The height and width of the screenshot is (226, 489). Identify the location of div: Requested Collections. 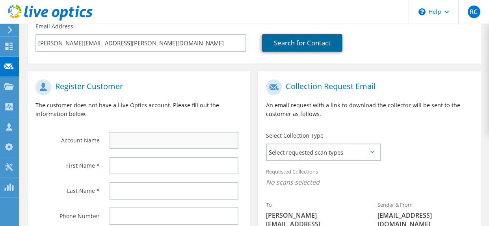
(369, 178).